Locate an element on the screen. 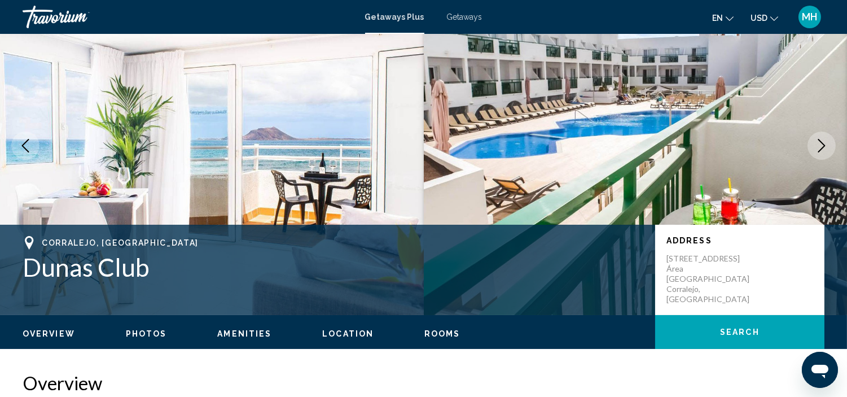 This screenshot has width=847, height=397. span: en is located at coordinates (717, 18).